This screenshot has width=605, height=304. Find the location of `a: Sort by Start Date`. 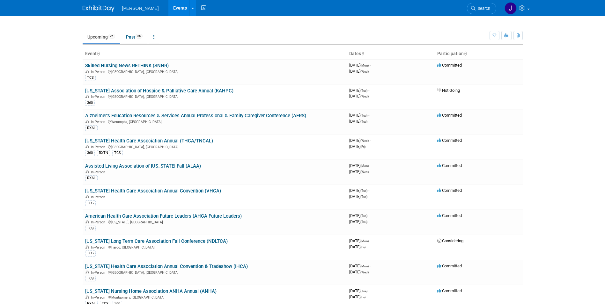

a: Sort by Start Date is located at coordinates (362, 54).